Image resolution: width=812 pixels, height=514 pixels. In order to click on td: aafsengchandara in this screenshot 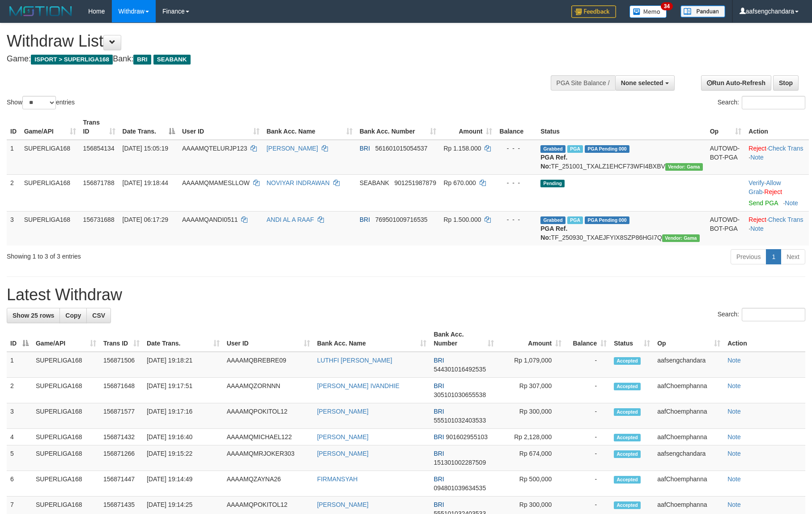, I will do `click(689, 457)`.